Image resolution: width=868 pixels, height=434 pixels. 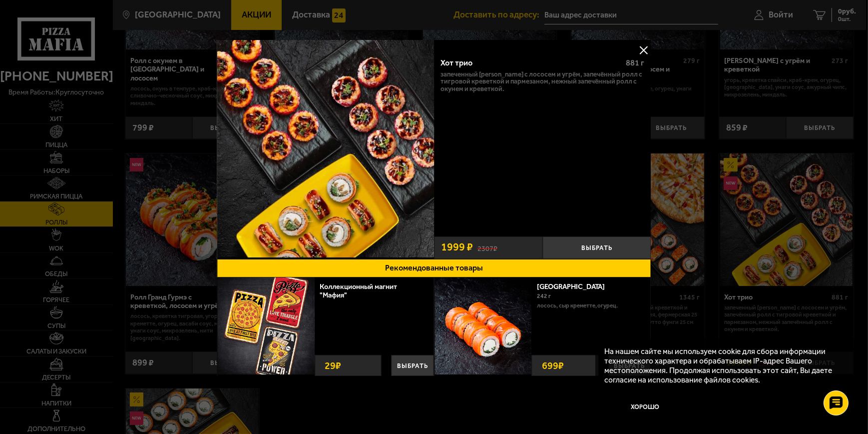 I want to click on p: лосось, Сыр креметте, огурец., so click(x=590, y=305).